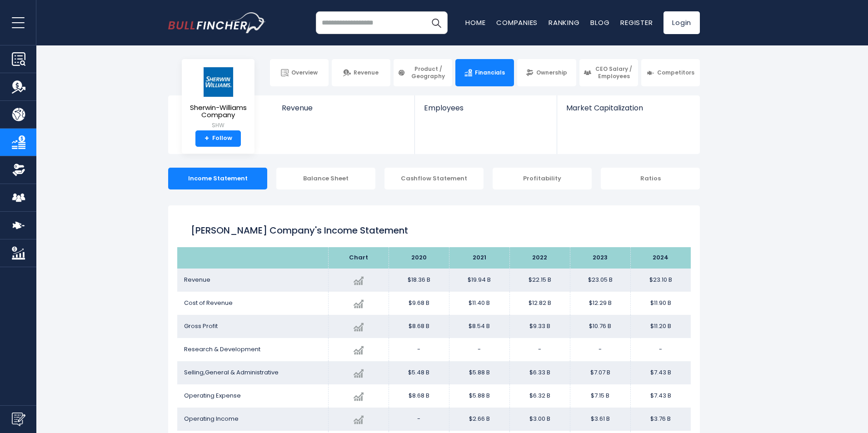 The image size is (868, 433). Describe the element at coordinates (540, 303) in the screenshot. I see `td: $12.82 B` at that location.